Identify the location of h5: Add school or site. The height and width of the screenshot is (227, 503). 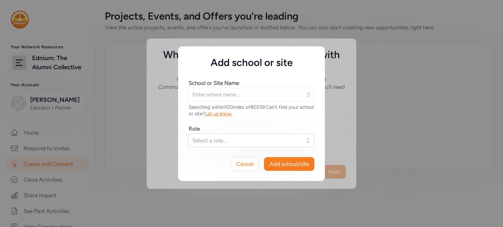
(251, 63).